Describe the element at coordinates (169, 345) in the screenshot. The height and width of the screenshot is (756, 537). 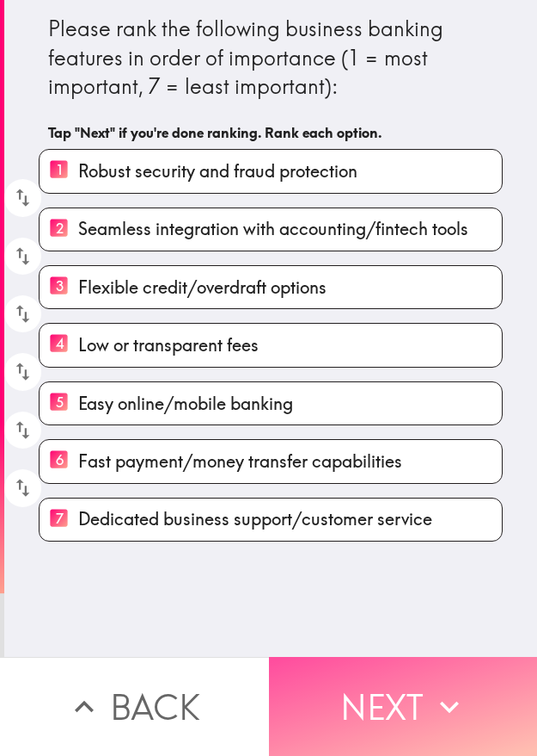
I see `span: Low or transparent fees` at that location.